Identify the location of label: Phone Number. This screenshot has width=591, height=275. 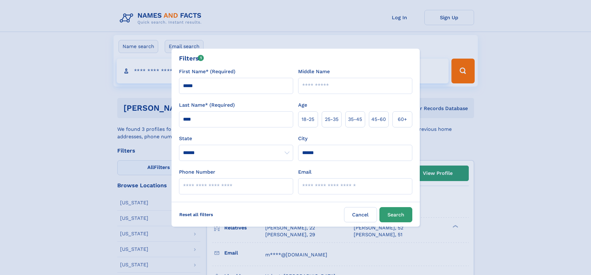
(197, 172).